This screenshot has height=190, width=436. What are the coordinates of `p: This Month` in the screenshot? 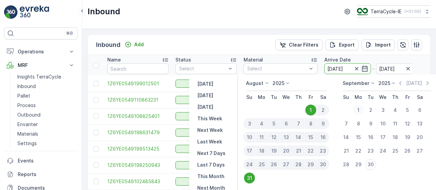 It's located at (211, 177).